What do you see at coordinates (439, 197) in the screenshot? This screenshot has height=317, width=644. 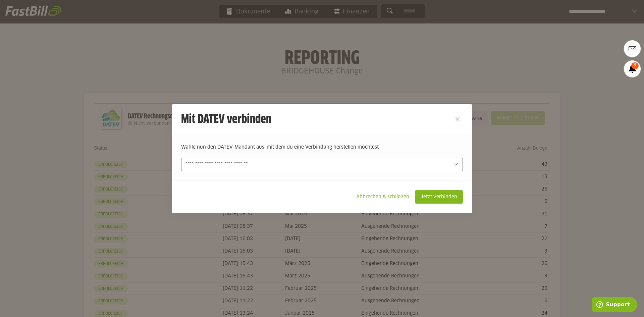 I see `sl-button: Jetzt verbinden` at bounding box center [439, 197].